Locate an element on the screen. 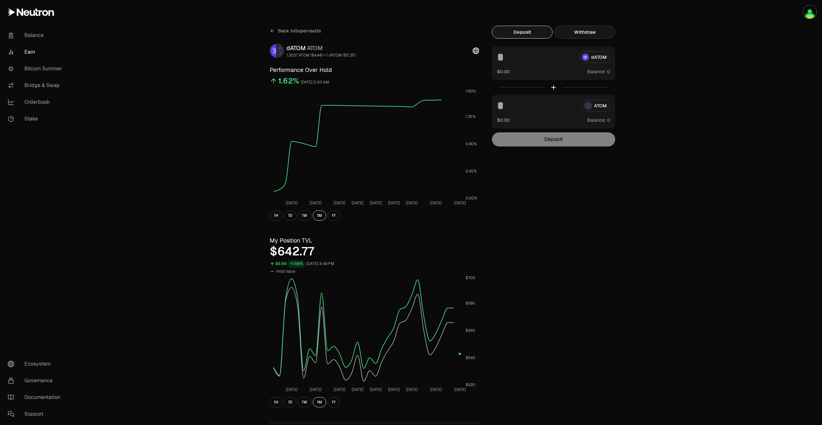  tspan: 0.00% is located at coordinates (471, 198).